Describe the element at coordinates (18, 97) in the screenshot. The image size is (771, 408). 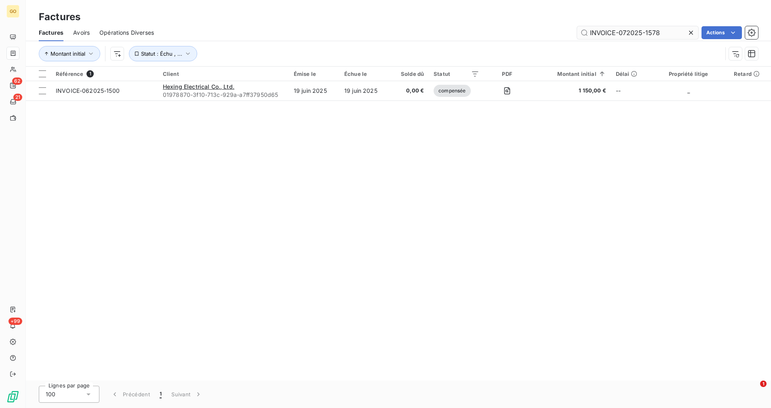
I see `span: 21` at that location.